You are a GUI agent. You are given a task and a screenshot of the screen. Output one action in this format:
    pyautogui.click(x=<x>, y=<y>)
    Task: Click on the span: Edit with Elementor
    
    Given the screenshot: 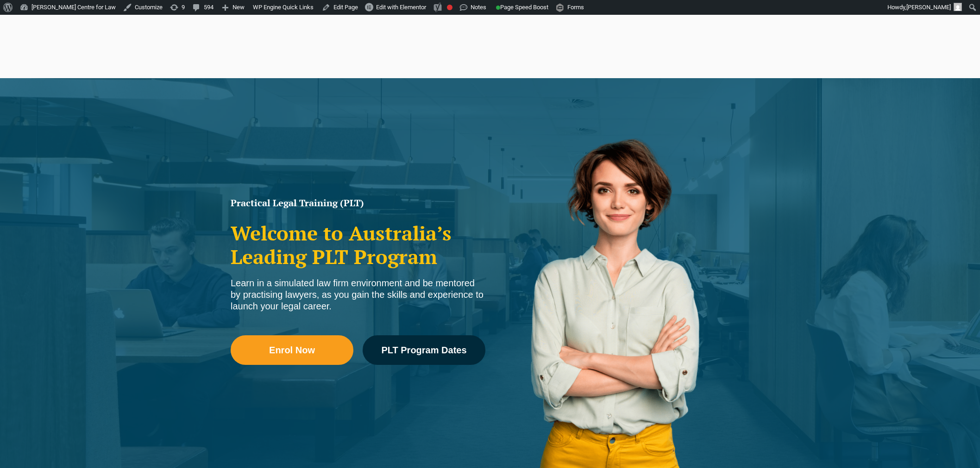 What is the action you would take?
    pyautogui.click(x=401, y=7)
    